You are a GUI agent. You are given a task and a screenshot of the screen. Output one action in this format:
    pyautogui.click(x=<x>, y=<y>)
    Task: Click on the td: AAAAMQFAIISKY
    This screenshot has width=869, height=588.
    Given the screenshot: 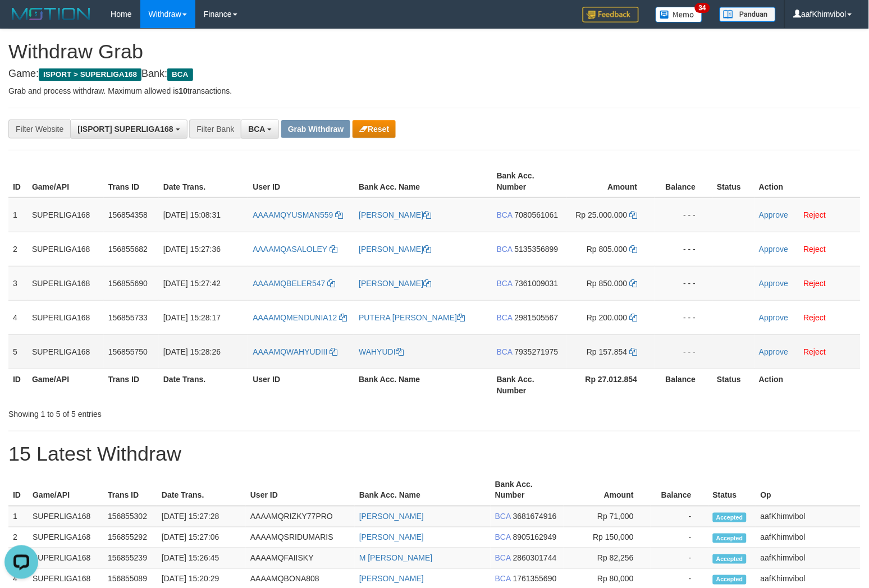 What is the action you would take?
    pyautogui.click(x=300, y=558)
    